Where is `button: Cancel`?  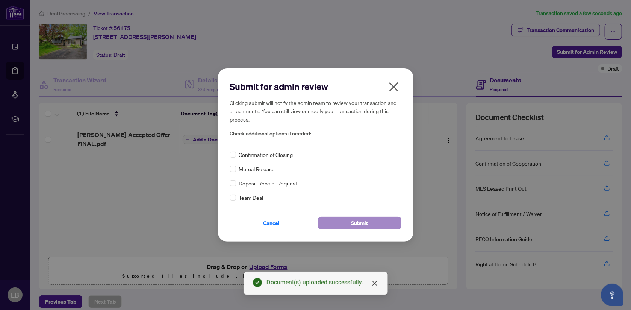
button: Cancel is located at coordinates (272, 223).